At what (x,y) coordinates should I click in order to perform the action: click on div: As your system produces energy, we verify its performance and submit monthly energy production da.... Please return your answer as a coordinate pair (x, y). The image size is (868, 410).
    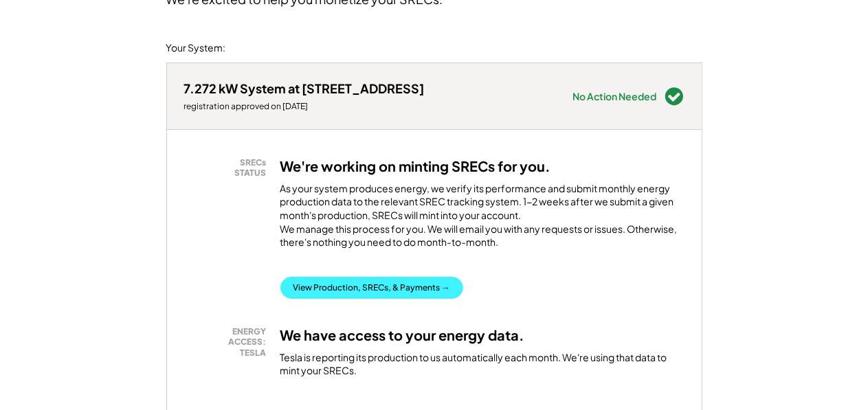
    Looking at the image, I should click on (483, 219).